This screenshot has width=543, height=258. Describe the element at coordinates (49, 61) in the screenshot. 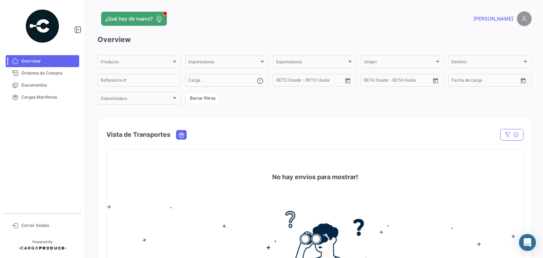

I see `span: Overview` at that location.